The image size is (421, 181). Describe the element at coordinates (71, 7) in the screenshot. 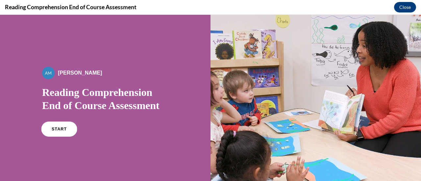

I see `h4: Reading Comprehension End of Course Assessment` at that location.